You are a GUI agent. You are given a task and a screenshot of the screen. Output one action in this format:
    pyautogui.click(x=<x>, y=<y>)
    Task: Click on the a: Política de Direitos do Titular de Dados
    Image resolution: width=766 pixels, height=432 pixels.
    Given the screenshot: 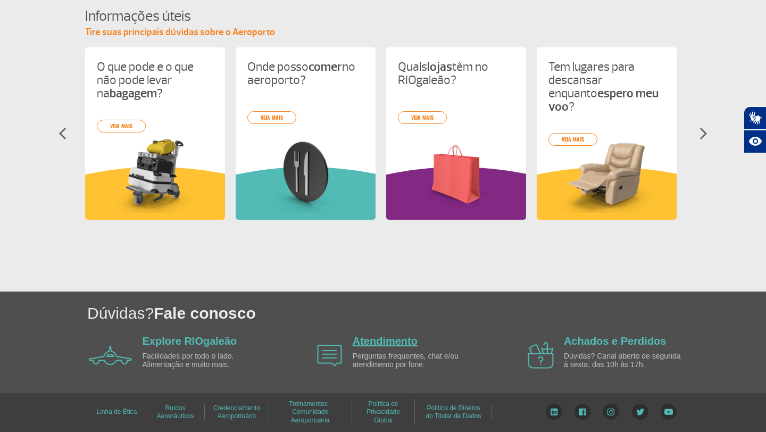 What is the action you would take?
    pyautogui.click(x=453, y=412)
    